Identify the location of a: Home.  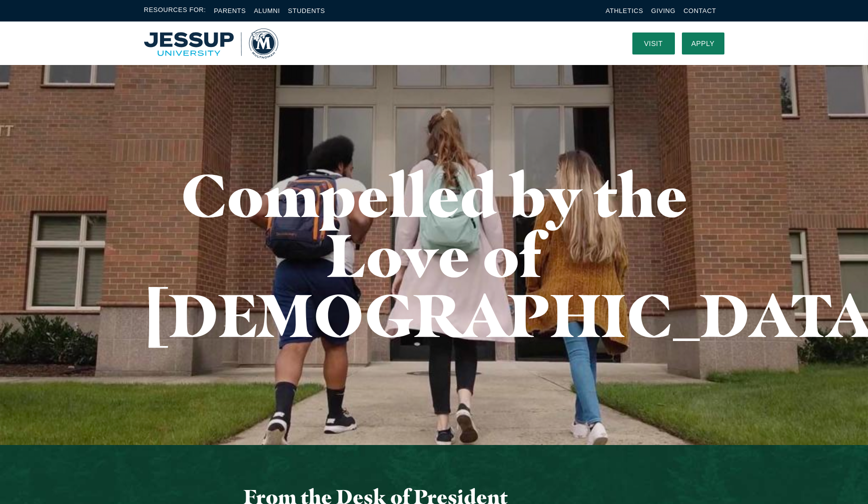
(211, 43).